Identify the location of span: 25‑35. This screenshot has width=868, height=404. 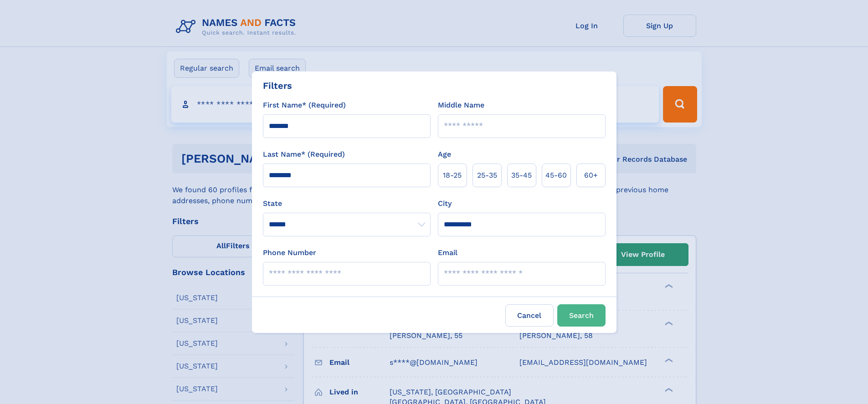
(487, 175).